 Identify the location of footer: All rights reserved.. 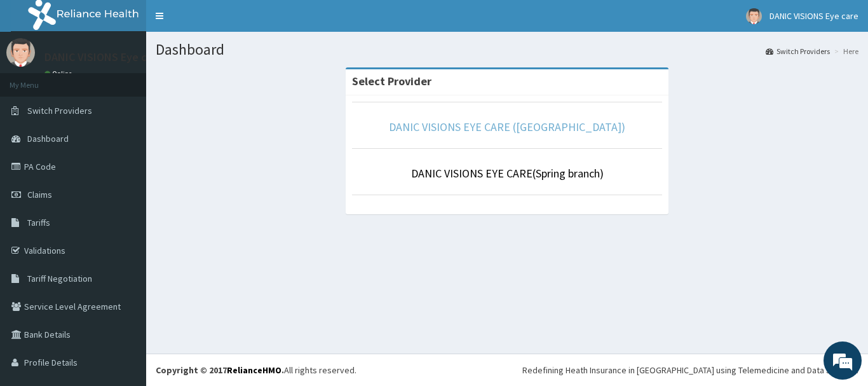
(507, 369).